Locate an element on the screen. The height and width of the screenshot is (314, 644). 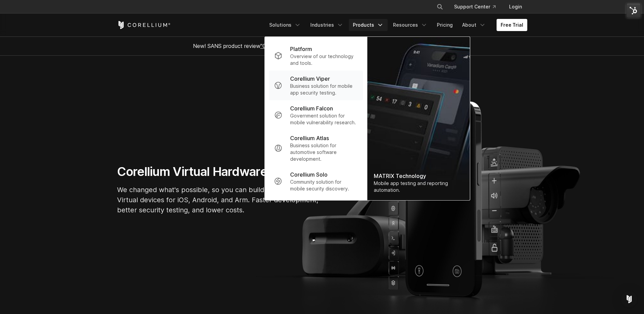
a: Corellium Solo Community solution for mobile security discovery. is located at coordinates (315, 181).